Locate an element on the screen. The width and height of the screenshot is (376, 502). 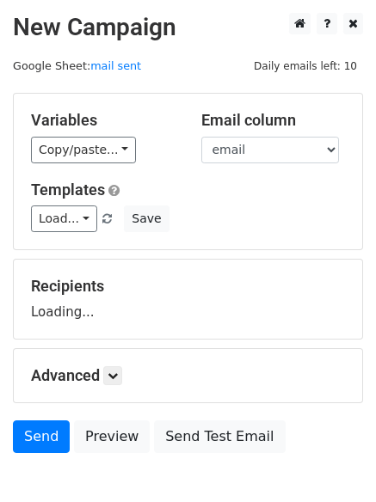
a: Templates is located at coordinates (68, 189).